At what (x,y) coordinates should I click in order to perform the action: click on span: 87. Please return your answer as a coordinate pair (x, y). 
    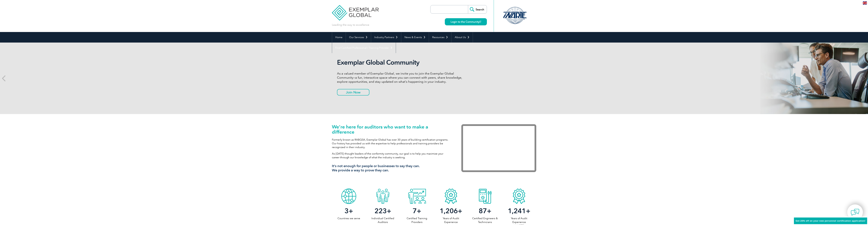
    Looking at the image, I should click on (482, 210).